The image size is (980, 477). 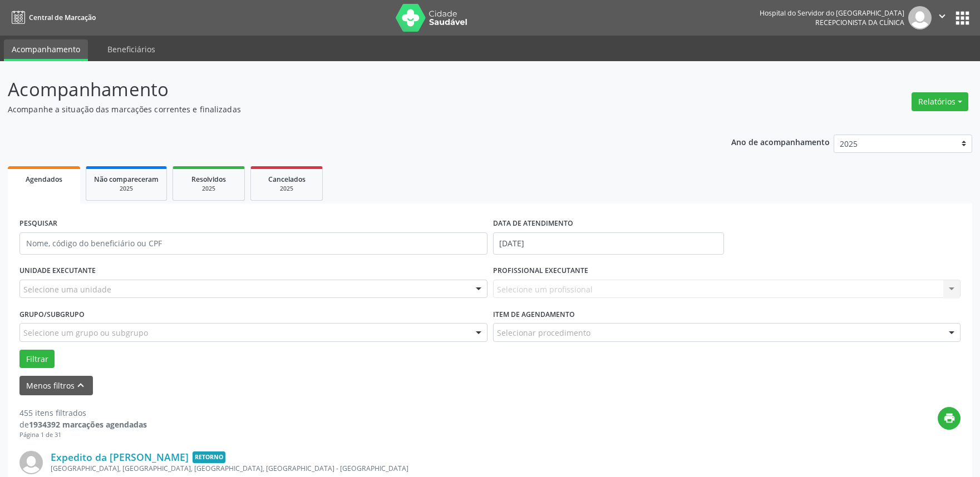 I want to click on label: PROFISSIONAL EXECUTANTE, so click(x=540, y=271).